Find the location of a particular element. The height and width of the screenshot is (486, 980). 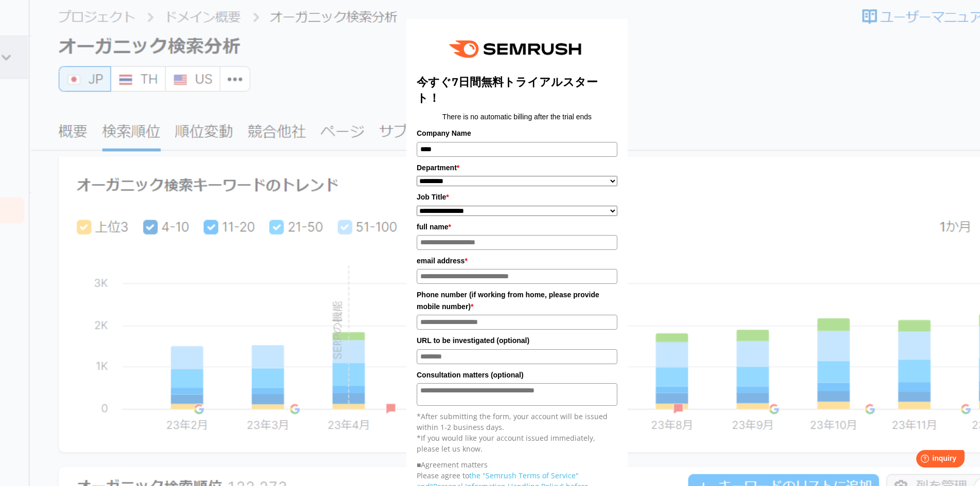

font: inquiry is located at coordinates (55, 13).